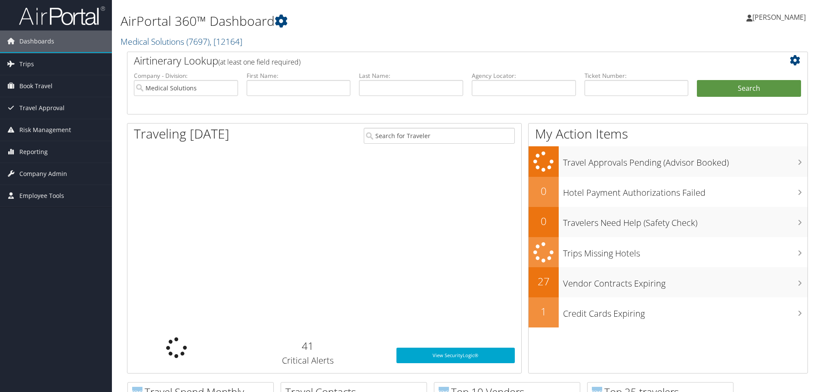 Image resolution: width=823 pixels, height=392 pixels. Describe the element at coordinates (43, 174) in the screenshot. I see `span: Company Admin` at that location.